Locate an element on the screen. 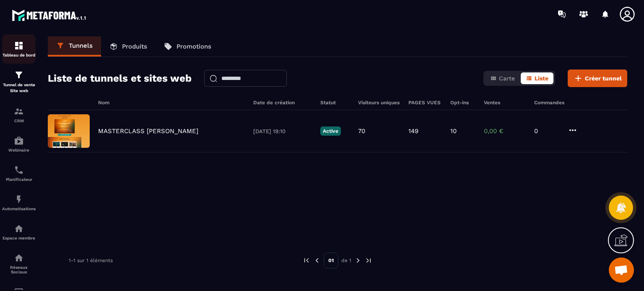 Image resolution: width=644 pixels, height=291 pixels. a: social-networksocial-networkRéseaux Sociaux is located at coordinates (19, 264).